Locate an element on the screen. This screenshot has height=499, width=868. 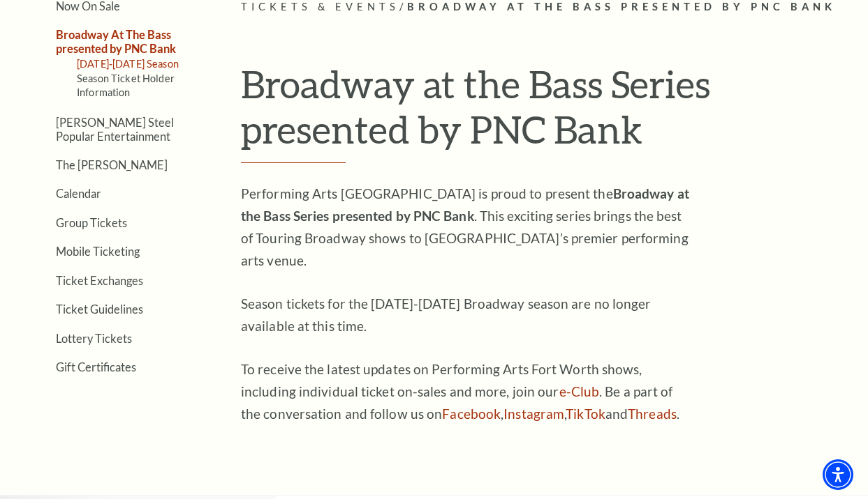
a: Facebook - open in a new tab is located at coordinates (471, 414).